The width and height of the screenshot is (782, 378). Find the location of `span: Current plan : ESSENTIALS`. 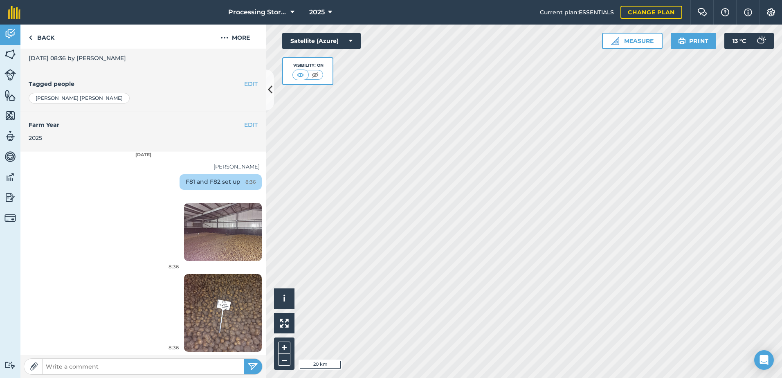

span: Current plan : ESSENTIALS is located at coordinates (577, 12).